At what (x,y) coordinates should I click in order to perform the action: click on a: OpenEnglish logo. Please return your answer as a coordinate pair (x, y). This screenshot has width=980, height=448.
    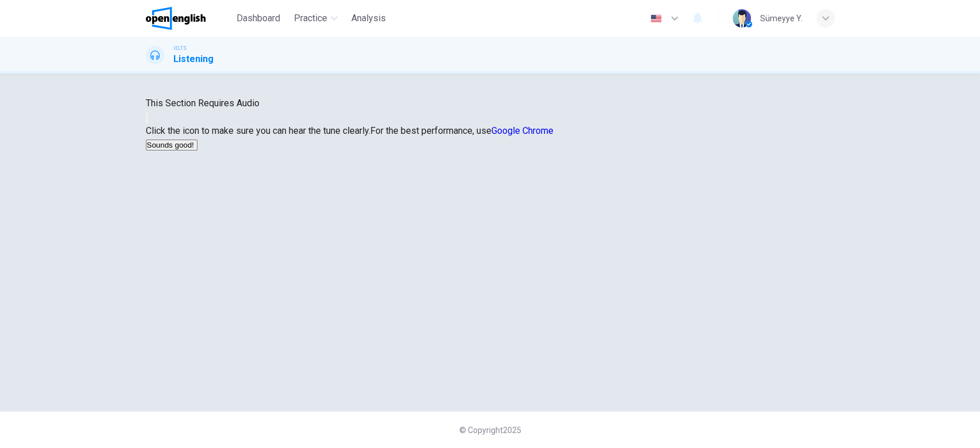
    Looking at the image, I should click on (189, 18).